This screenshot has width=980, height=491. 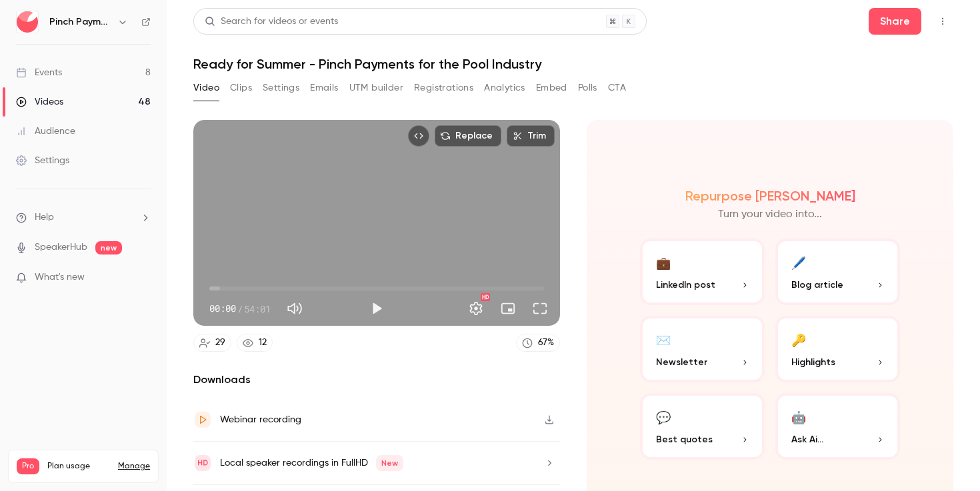 I want to click on span: New, so click(x=389, y=463).